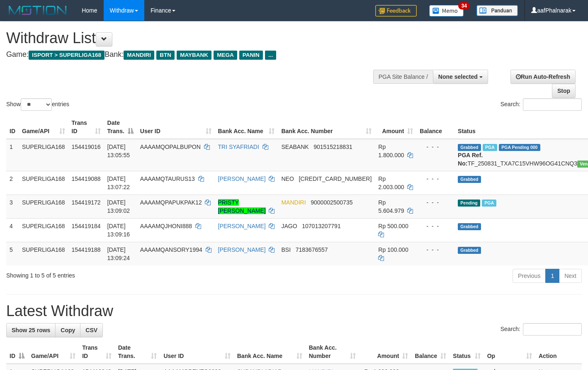 The image size is (588, 370). Describe the element at coordinates (403, 77) in the screenshot. I see `div: PGA Site Balance /` at that location.